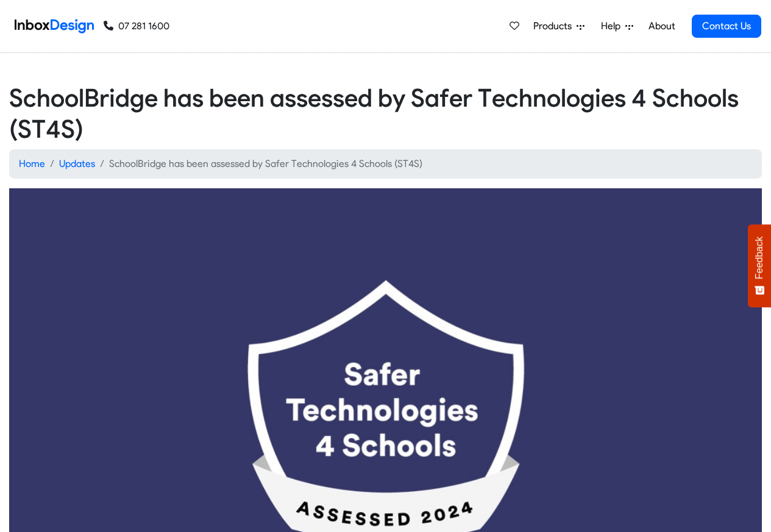 Image resolution: width=771 pixels, height=532 pixels. I want to click on a: Home, so click(32, 164).